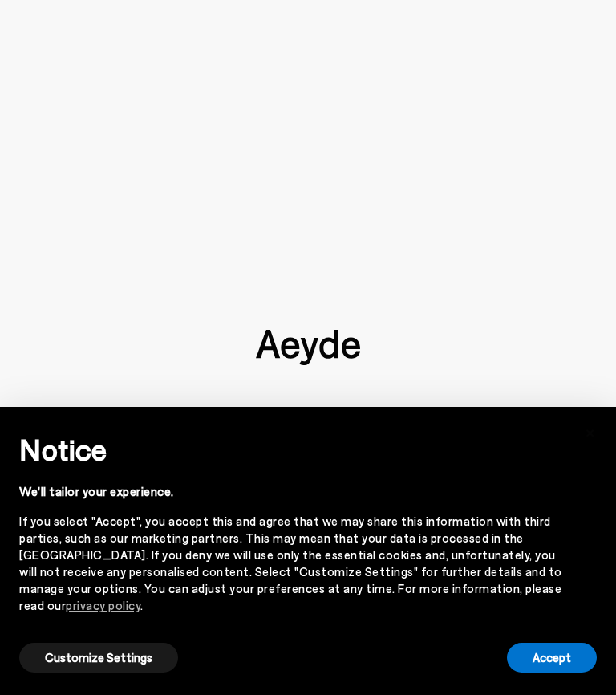  I want to click on div: If you select "Accept", you accept this and agree that we may share this information with third p..., so click(295, 564).